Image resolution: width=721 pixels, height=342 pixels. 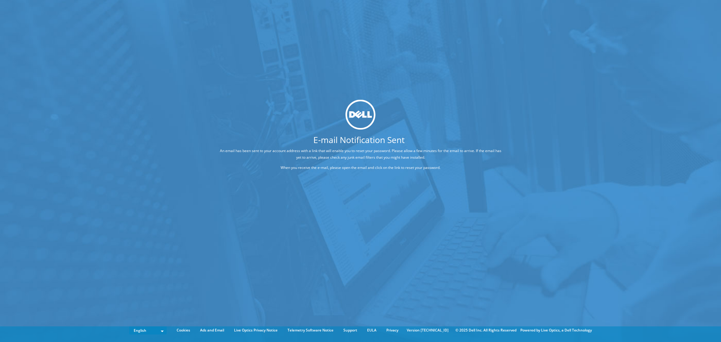 I want to click on a: Telemetry Software Notice, so click(x=310, y=330).